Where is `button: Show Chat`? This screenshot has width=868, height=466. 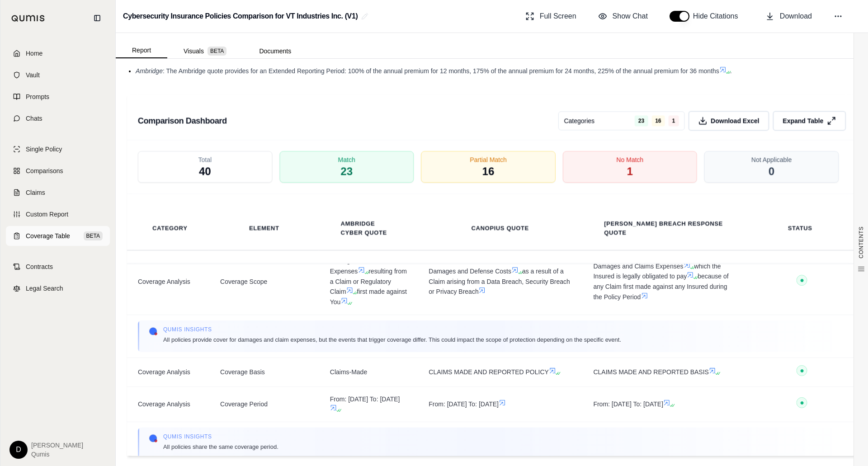
button: Show Chat is located at coordinates (623, 16).